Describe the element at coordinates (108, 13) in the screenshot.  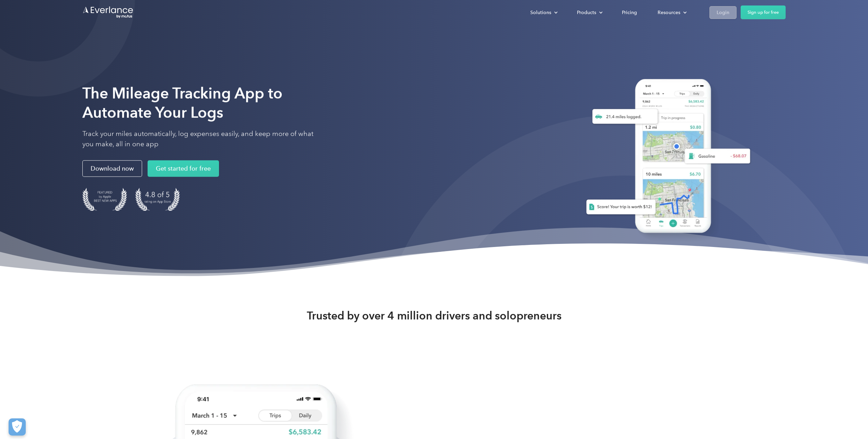
I see `a: Go to homepage` at that location.